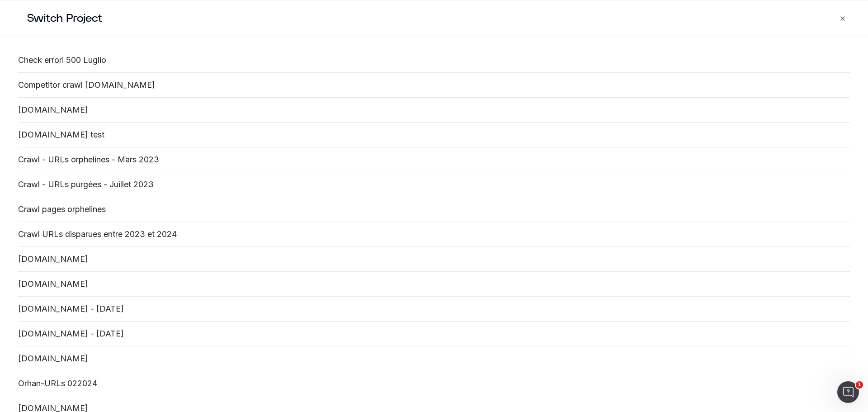 This screenshot has height=412, width=868. I want to click on h2: Switch Project, so click(442, 18).